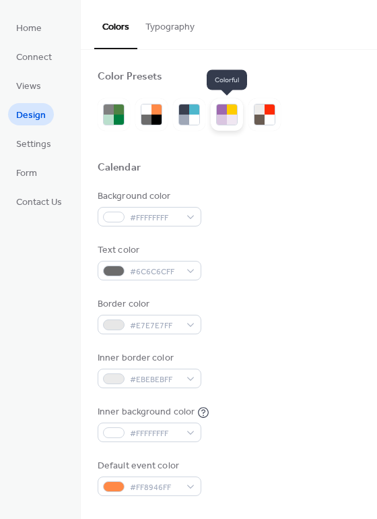  What do you see at coordinates (155, 325) in the screenshot?
I see `span: #E7E7E7FF` at bounding box center [155, 325].